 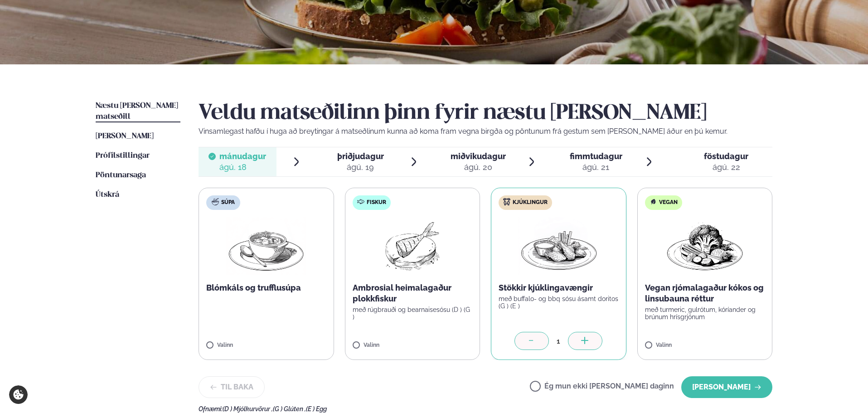 I want to click on img: Vegan.png, so click(x=704, y=246).